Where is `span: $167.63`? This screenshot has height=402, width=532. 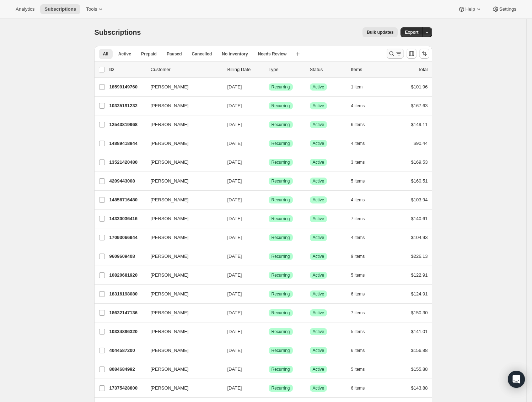
span: $167.63 is located at coordinates (419, 105).